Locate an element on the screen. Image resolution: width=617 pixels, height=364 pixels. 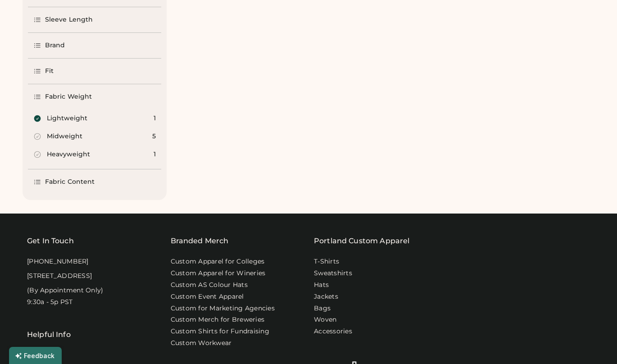
div: Lightweight is located at coordinates (67, 119).